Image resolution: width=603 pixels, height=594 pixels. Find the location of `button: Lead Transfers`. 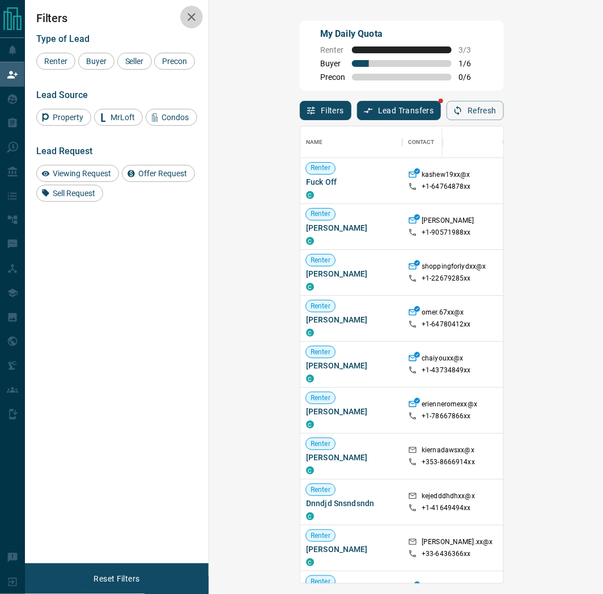

button: Lead Transfers is located at coordinates (399, 110).